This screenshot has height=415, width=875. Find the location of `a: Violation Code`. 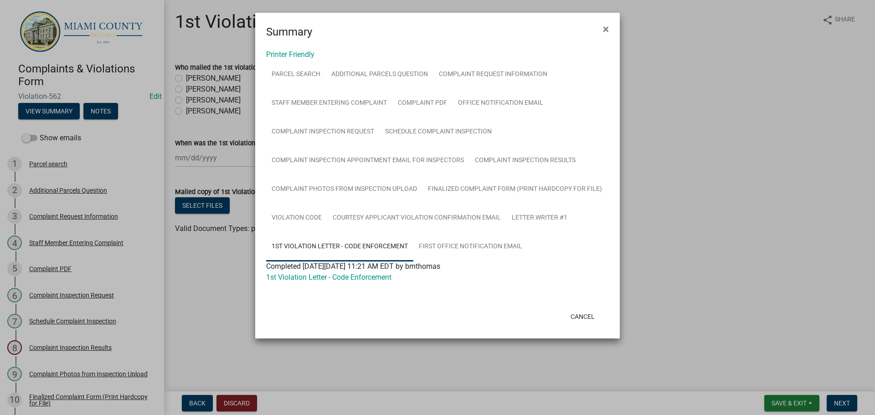

a: Violation Code is located at coordinates (297, 218).